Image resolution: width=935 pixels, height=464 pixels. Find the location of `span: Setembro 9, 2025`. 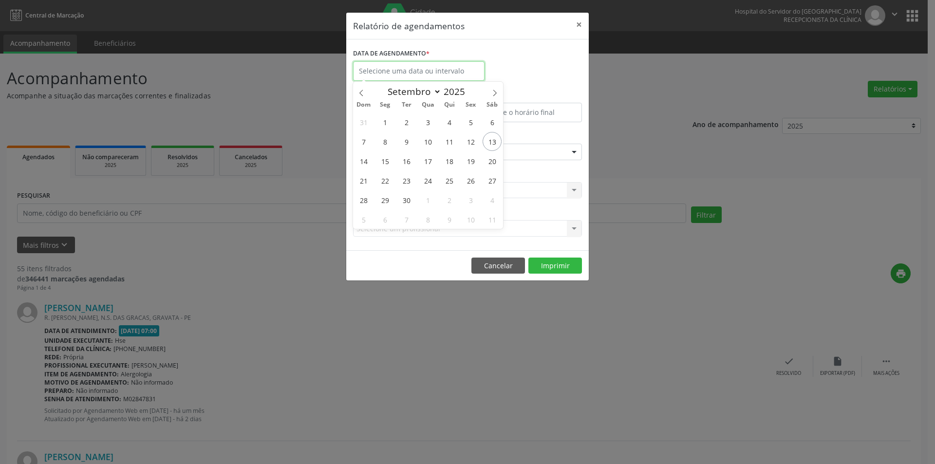

span: Setembro 9, 2025 is located at coordinates (406, 141).